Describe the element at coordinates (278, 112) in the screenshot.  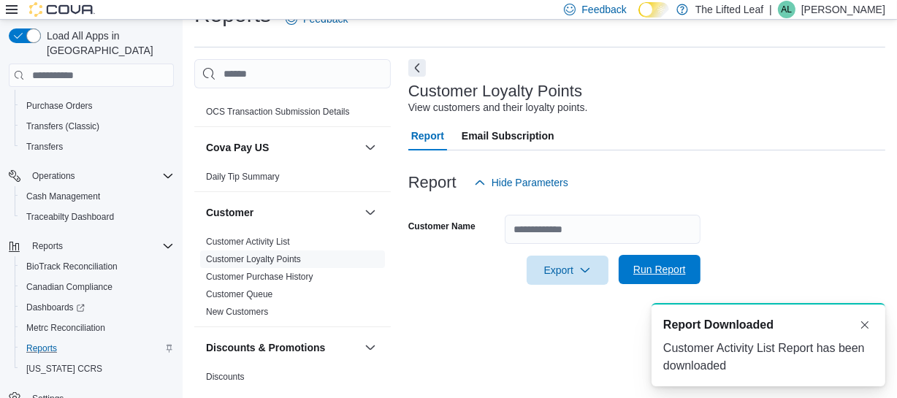
I see `span: OCS Transaction Submission Details` at that location.